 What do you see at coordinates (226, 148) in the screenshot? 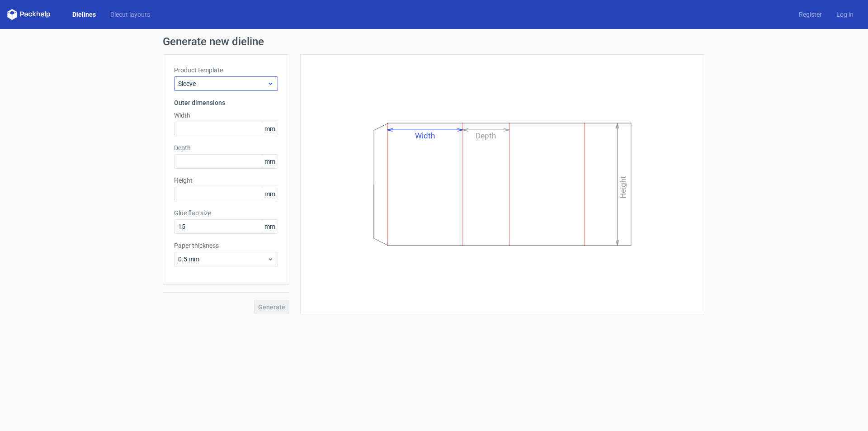
I see `label: Depth` at bounding box center [226, 148].